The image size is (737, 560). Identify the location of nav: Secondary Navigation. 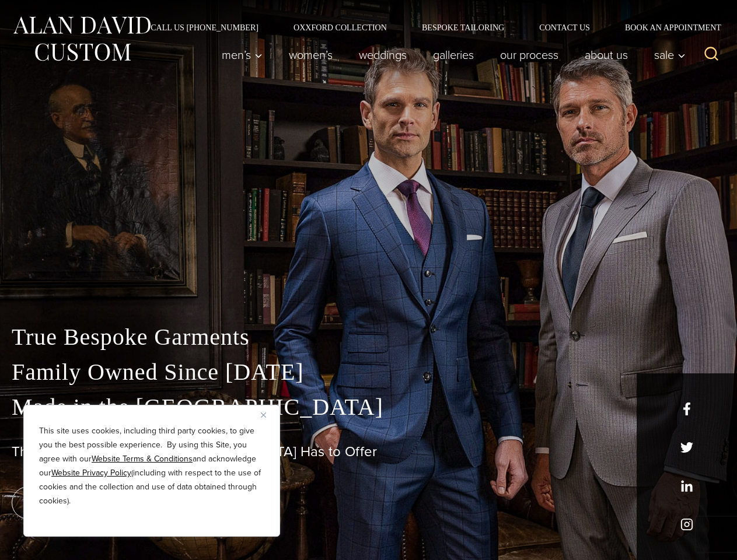
(429, 27).